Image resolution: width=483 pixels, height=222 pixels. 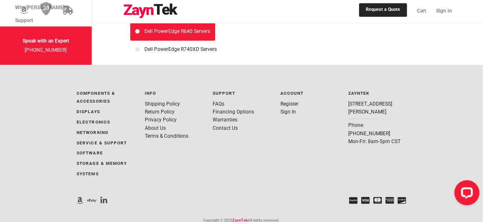 I want to click on li: PayPal, so click(x=351, y=202).